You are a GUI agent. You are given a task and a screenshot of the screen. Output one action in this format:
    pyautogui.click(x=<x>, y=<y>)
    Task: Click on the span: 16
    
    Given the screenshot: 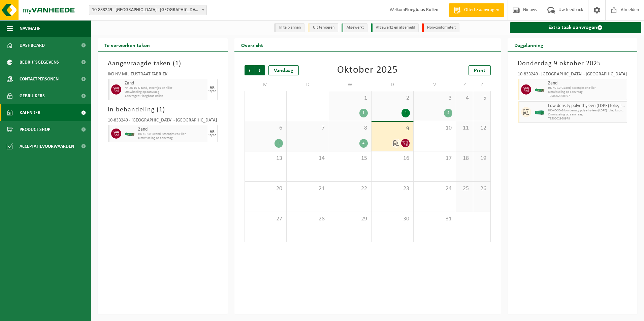 What is the action you would take?
    pyautogui.click(x=392, y=158)
    